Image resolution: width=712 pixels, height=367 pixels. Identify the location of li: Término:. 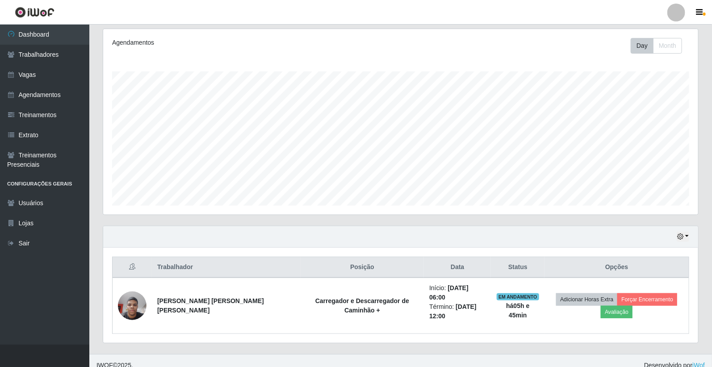
(458, 311).